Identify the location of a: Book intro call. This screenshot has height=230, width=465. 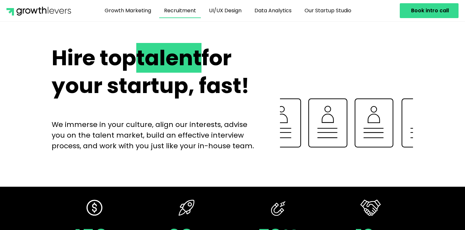
(429, 11).